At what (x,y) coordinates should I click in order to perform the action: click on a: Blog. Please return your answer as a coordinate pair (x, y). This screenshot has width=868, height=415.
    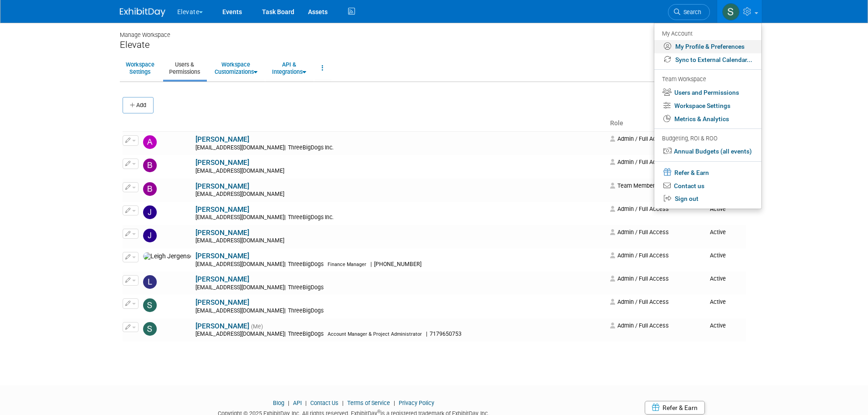
    Looking at the image, I should click on (279, 403).